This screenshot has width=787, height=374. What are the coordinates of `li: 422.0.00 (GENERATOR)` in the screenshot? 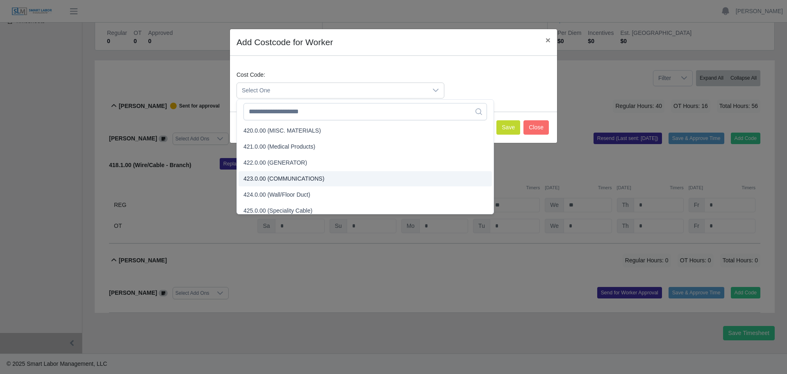 It's located at (365, 162).